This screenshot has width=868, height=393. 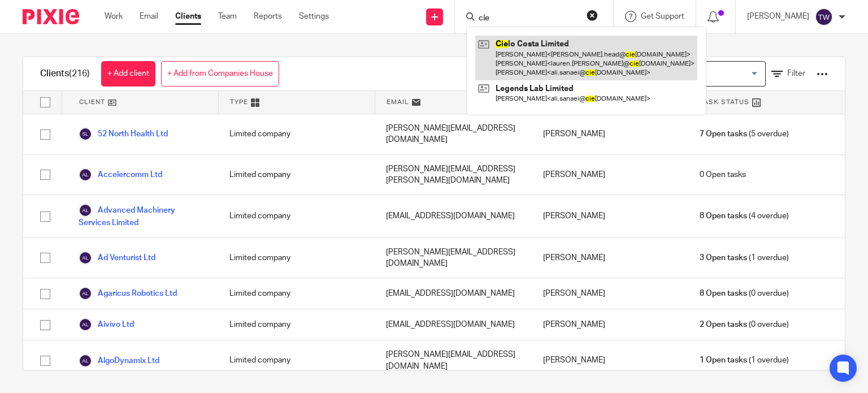 I want to click on span: 2 Open tasks, so click(x=723, y=324).